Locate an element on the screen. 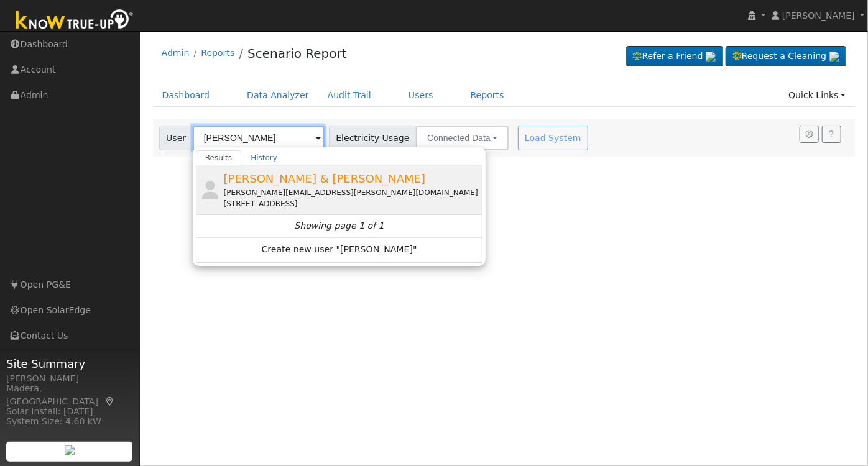 The height and width of the screenshot is (466, 868). a: Quick Links is located at coordinates (817, 95).